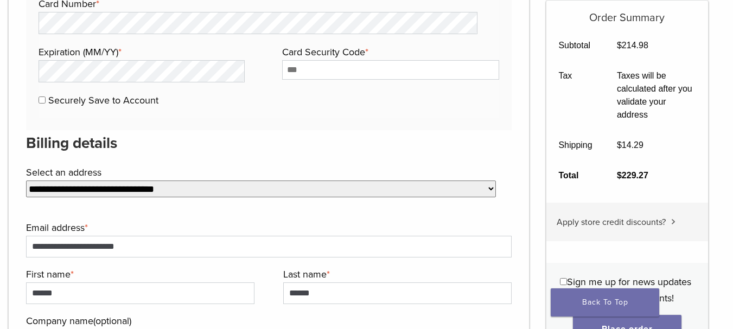 The image size is (733, 329). Describe the element at coordinates (112, 321) in the screenshot. I see `span: (optional)` at that location.